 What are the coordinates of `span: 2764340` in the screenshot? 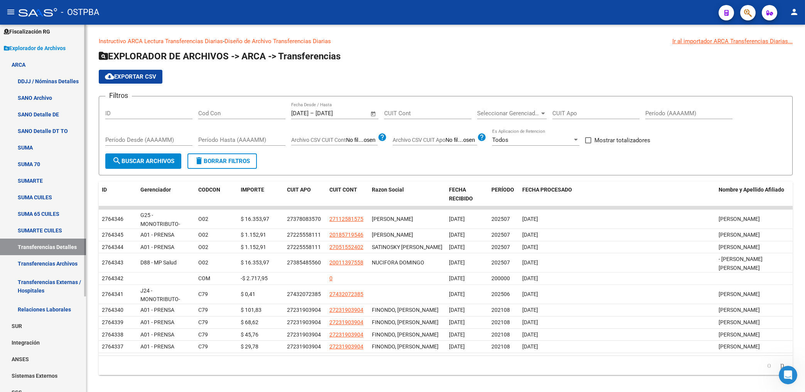 It's located at (113, 310).